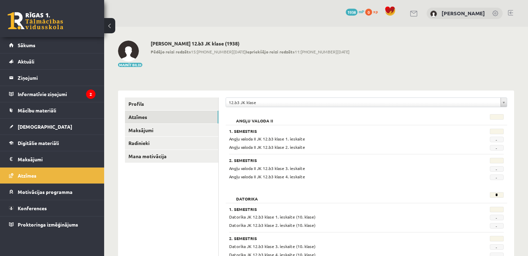 The width and height of the screenshot is (528, 256). What do you see at coordinates (48, 225) in the screenshot?
I see `span: Proktoringa izmēģinājums` at bounding box center [48, 225].